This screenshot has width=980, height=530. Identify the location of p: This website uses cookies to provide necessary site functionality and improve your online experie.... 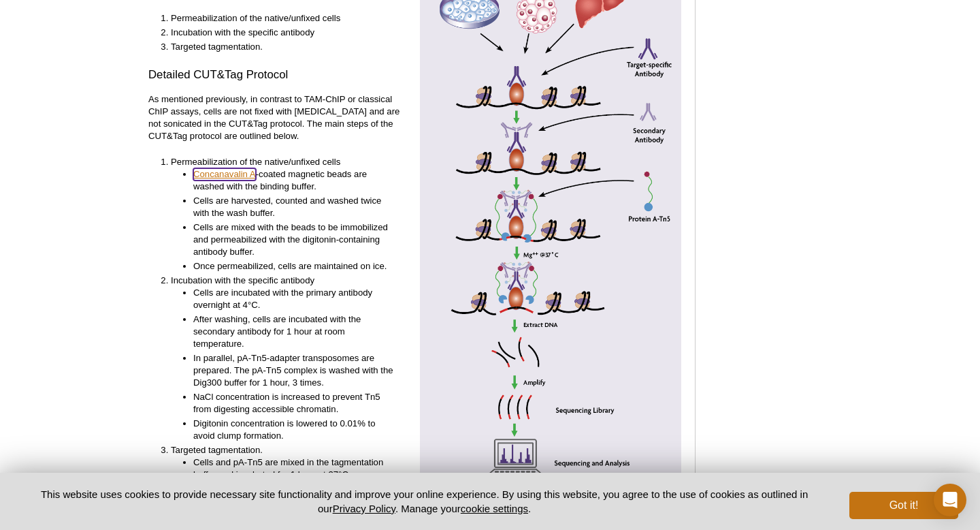
(424, 501).